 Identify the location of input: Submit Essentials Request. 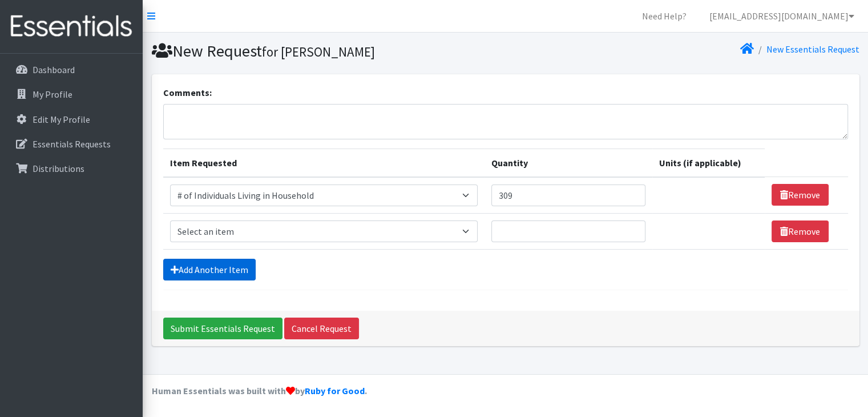
(222, 329).